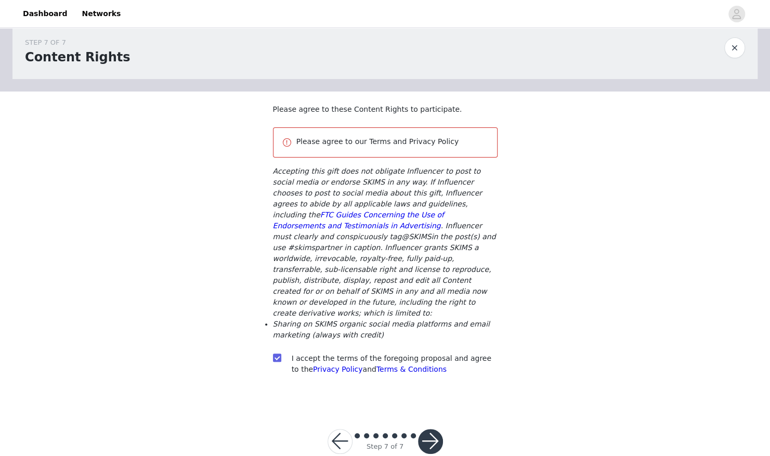 The width and height of the screenshot is (770, 456). I want to click on em: Accepting this gift does not obligate Influencer to post to social media or endorse SKIMS in any ..., so click(377, 193).